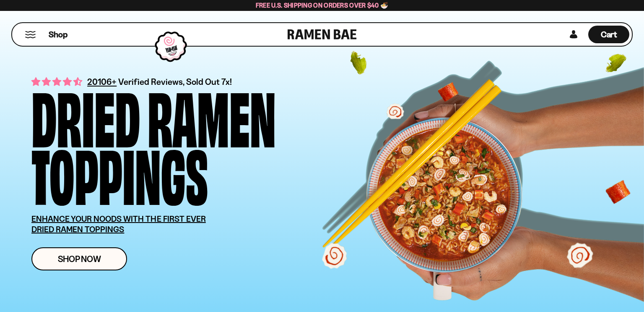  I want to click on span: Free U.S. Shipping on Orders over $40 🍜, so click(322, 5).